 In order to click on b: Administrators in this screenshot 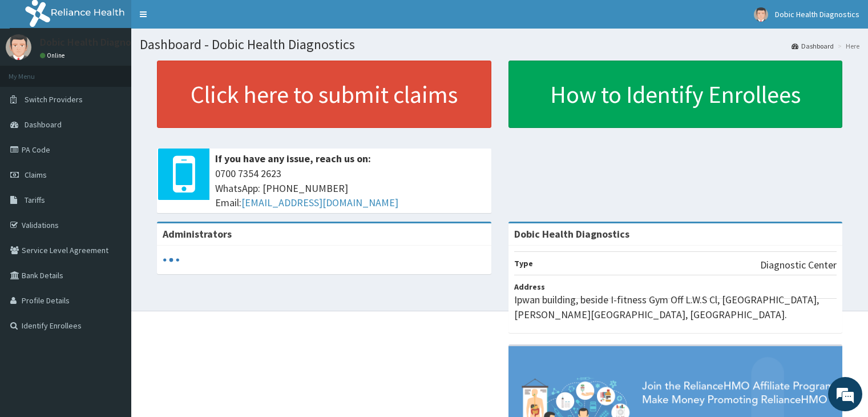, I will do `click(197, 233)`.